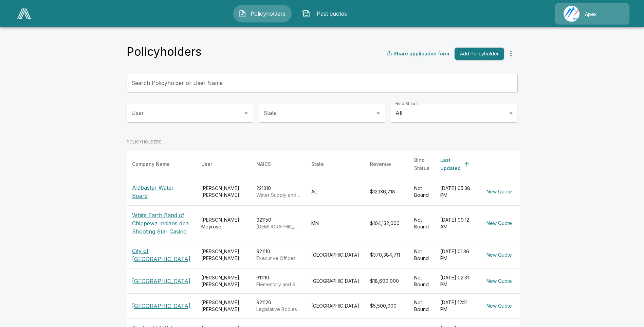 The image size is (644, 327). I want to click on th: Bind Status, so click(422, 164).